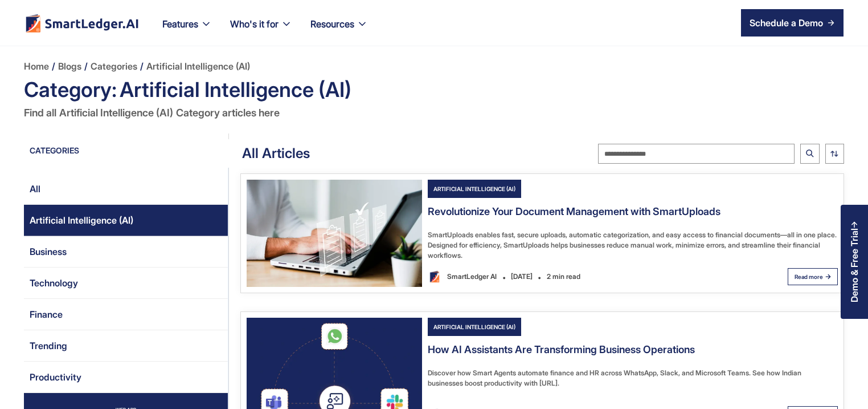 The image size is (868, 409). I want to click on img: loop, so click(834, 153).